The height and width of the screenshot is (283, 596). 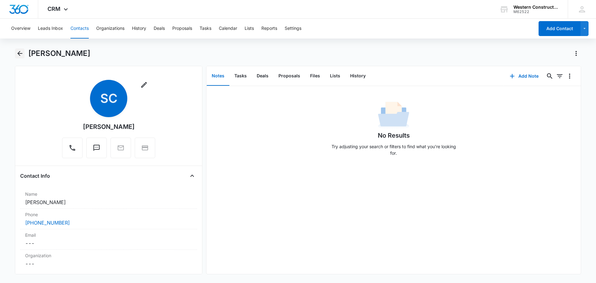 I want to click on button: Close, so click(x=192, y=176).